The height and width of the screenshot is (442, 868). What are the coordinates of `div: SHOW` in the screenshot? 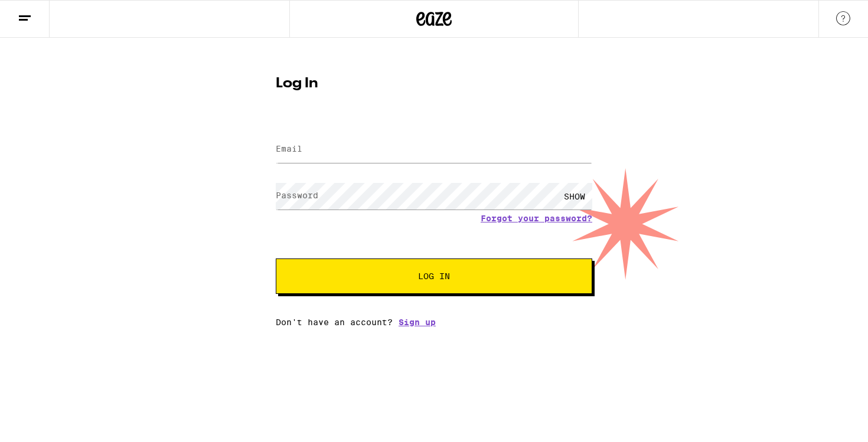 It's located at (575, 196).